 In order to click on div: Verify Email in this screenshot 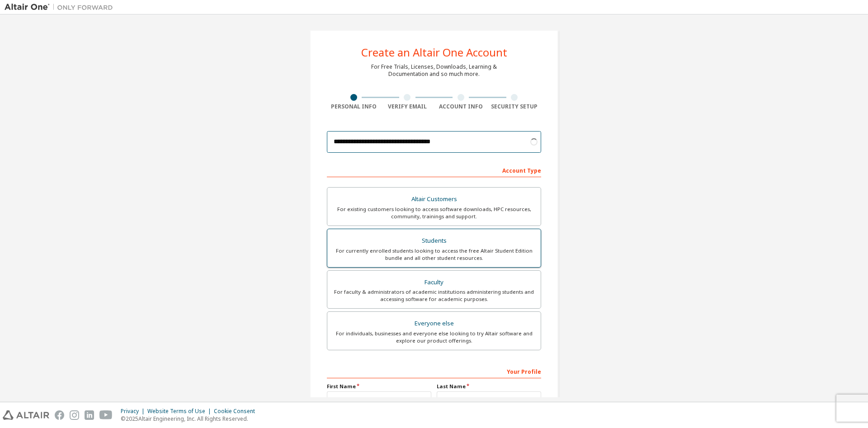, I will do `click(407, 107)`.